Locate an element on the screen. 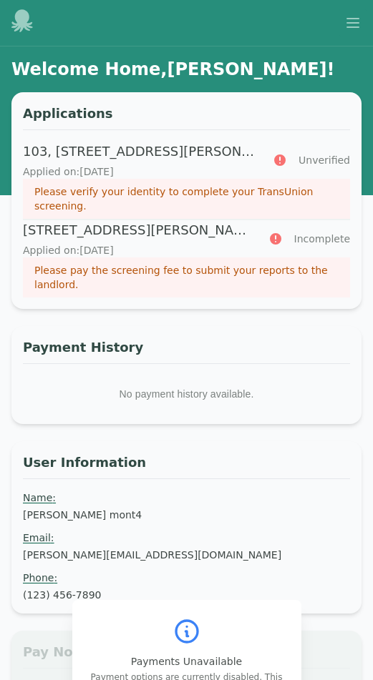 The height and width of the screenshot is (680, 373). div: Name : is located at coordinates (186, 498).